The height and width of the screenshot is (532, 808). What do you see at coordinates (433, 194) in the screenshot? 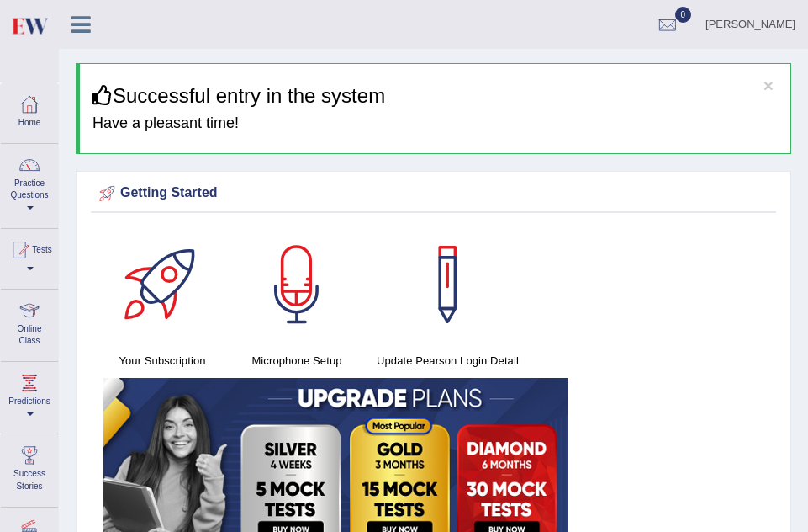
I see `div: Getting Started` at bounding box center [433, 194].